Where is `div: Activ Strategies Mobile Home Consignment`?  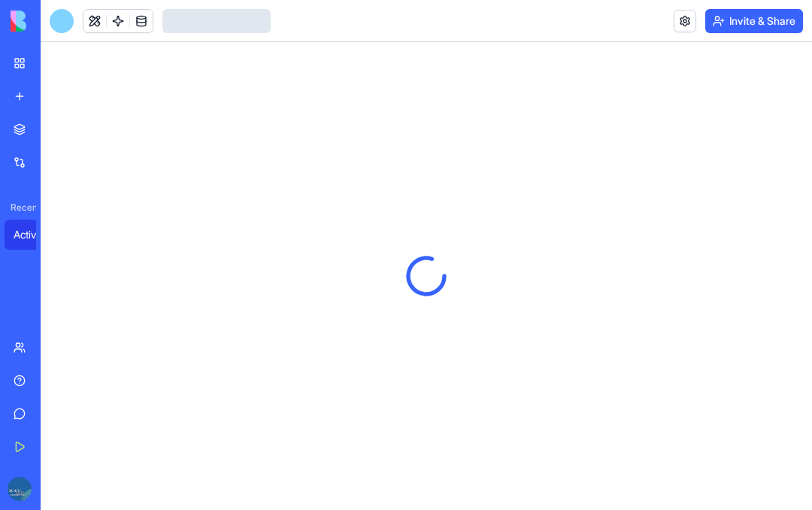
div: Activ Strategies Mobile Home Consignment is located at coordinates (34, 235).